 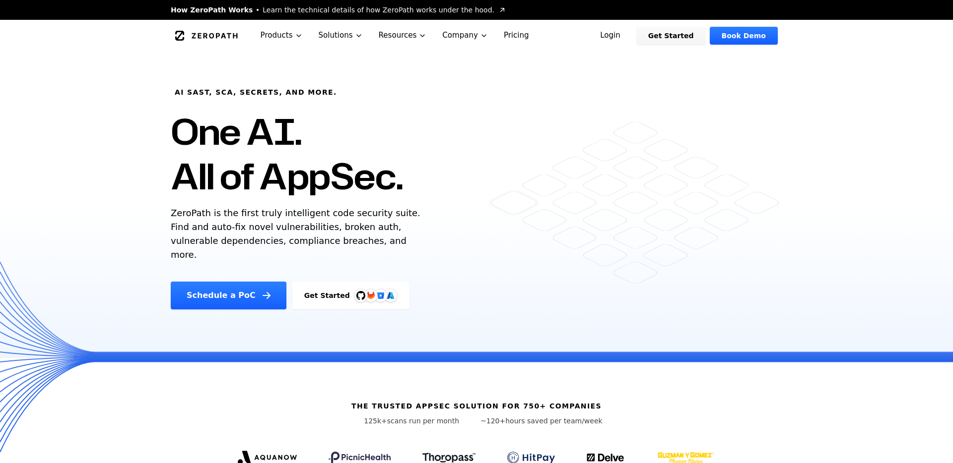 What do you see at coordinates (281, 35) in the screenshot?
I see `button: Products` at bounding box center [281, 35].